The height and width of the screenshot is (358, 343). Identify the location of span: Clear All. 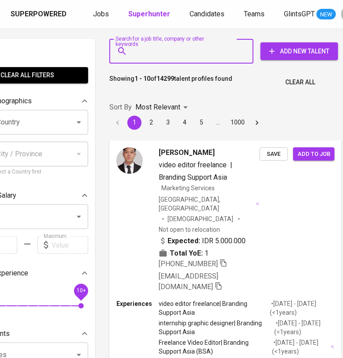
(301, 82).